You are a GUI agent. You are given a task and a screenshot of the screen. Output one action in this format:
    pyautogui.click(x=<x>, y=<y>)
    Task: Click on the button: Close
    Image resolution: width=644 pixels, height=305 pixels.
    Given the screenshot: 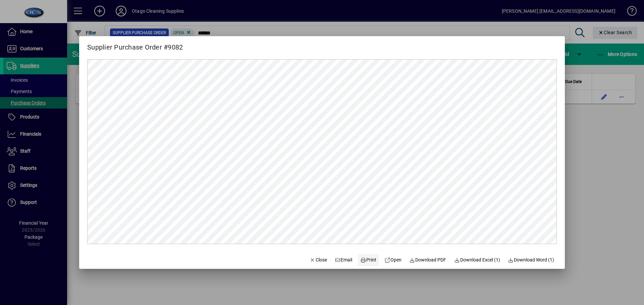 What is the action you would take?
    pyautogui.click(x=318, y=260)
    